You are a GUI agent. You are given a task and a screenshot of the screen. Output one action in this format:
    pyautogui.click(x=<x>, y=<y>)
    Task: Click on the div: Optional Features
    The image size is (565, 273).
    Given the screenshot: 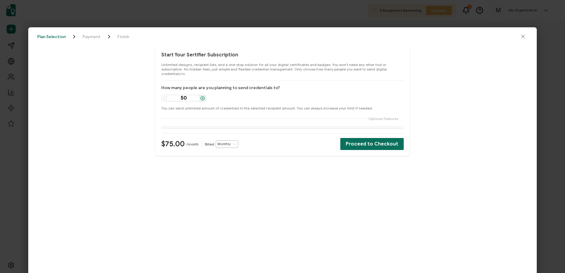 What is the action you would take?
    pyautogui.click(x=282, y=119)
    